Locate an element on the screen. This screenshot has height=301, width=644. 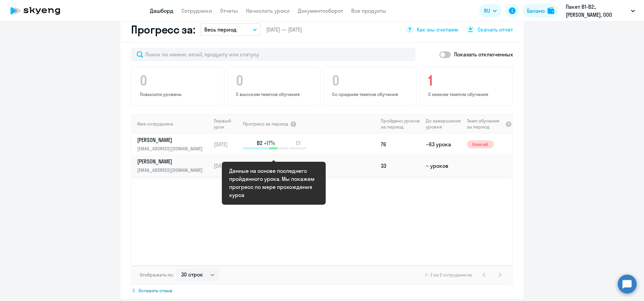
div: Баланс is located at coordinates (536, 11).